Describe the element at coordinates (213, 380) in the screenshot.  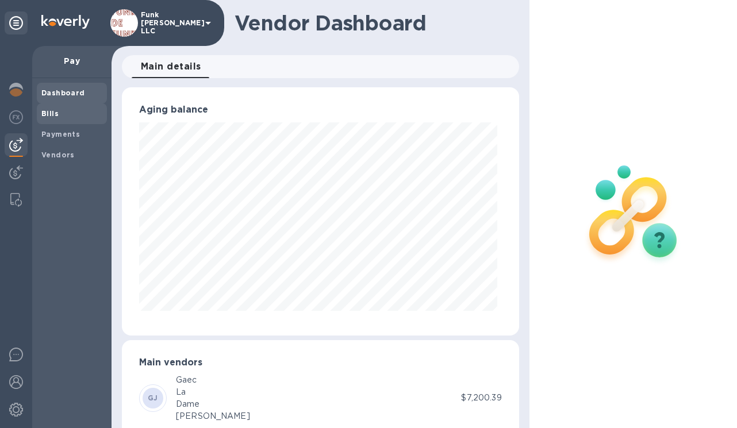
I see `div: Gaec` at that location.